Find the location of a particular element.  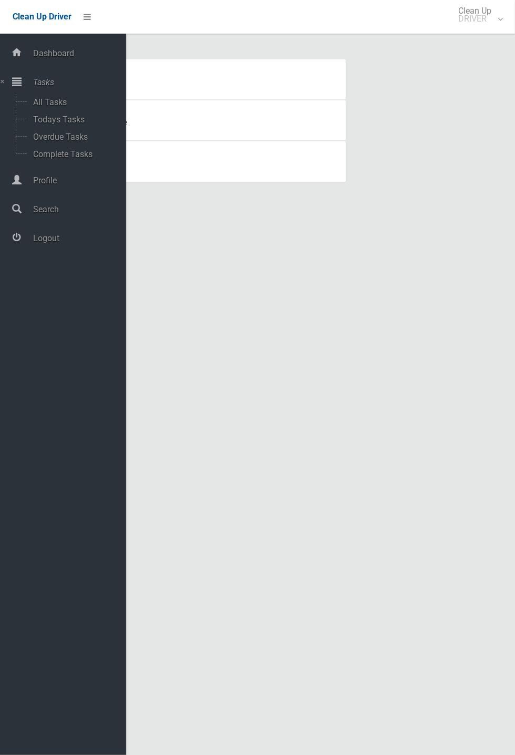

span: Clean Up is located at coordinates (477, 15).